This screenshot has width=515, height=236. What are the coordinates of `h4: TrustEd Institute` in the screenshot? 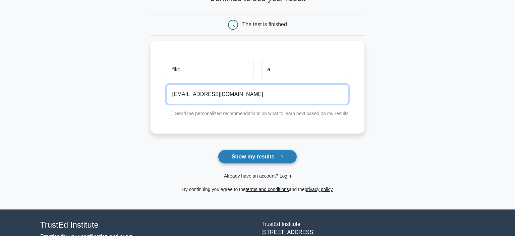 It's located at (147, 225).